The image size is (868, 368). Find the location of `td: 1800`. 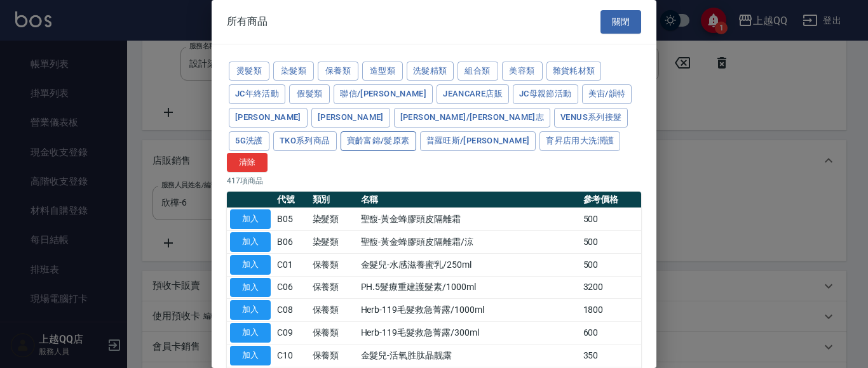

td: 1800 is located at coordinates (610, 311).